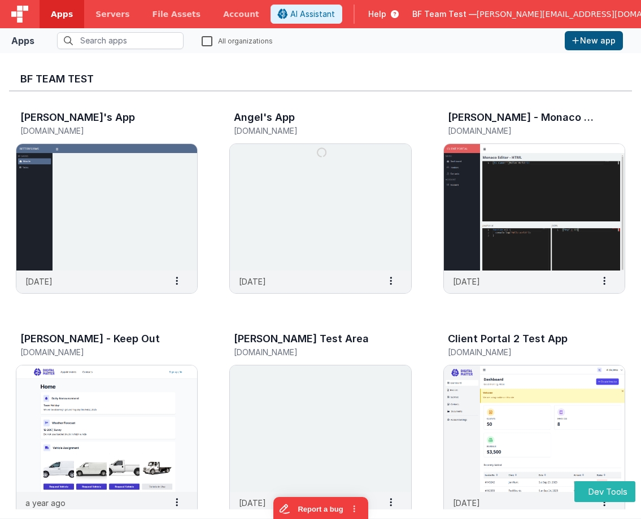 The width and height of the screenshot is (641, 519). I want to click on span: More options, so click(81, 12).